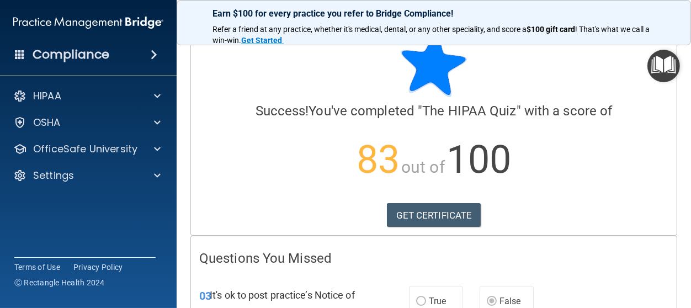 The image size is (691, 308). What do you see at coordinates (98, 267) in the screenshot?
I see `a: Privacy Policy` at bounding box center [98, 267].